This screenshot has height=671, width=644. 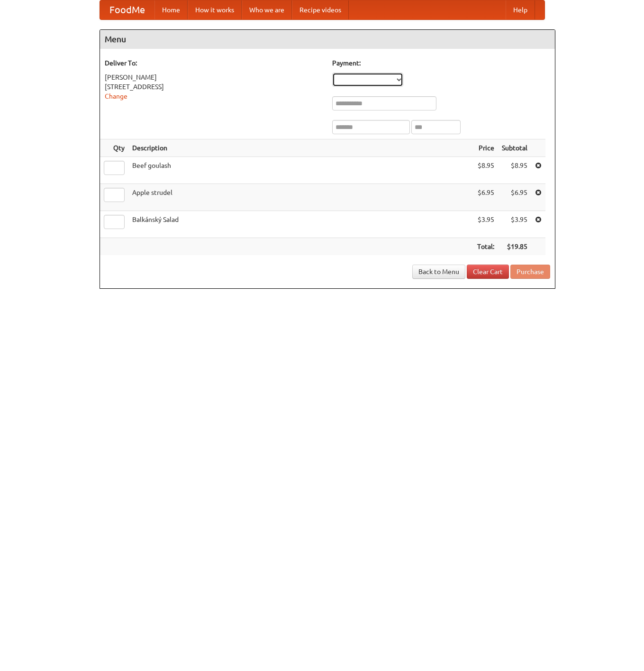 What do you see at coordinates (171, 10) in the screenshot?
I see `a: Home` at bounding box center [171, 10].